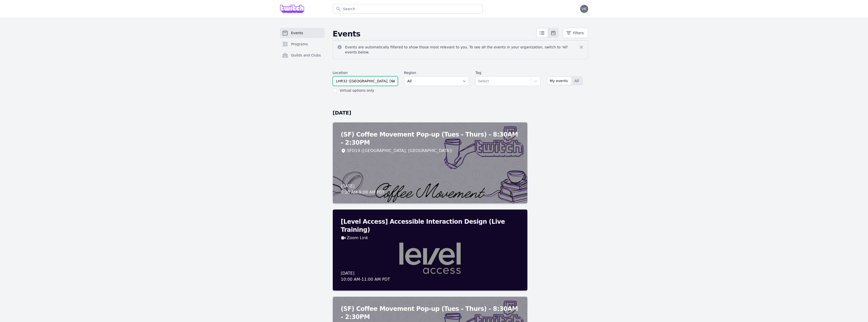  I want to click on button: All, so click(577, 81).